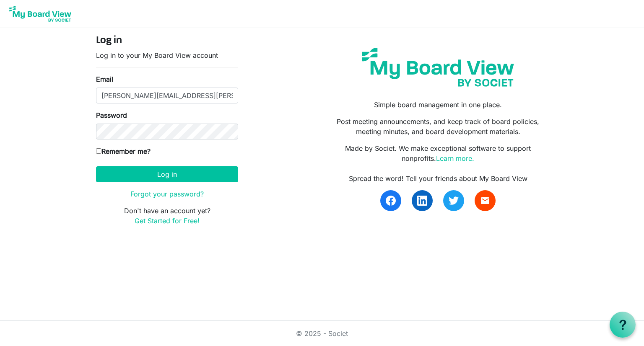 The width and height of the screenshot is (644, 346). Describe the element at coordinates (485, 201) in the screenshot. I see `a: email` at that location.